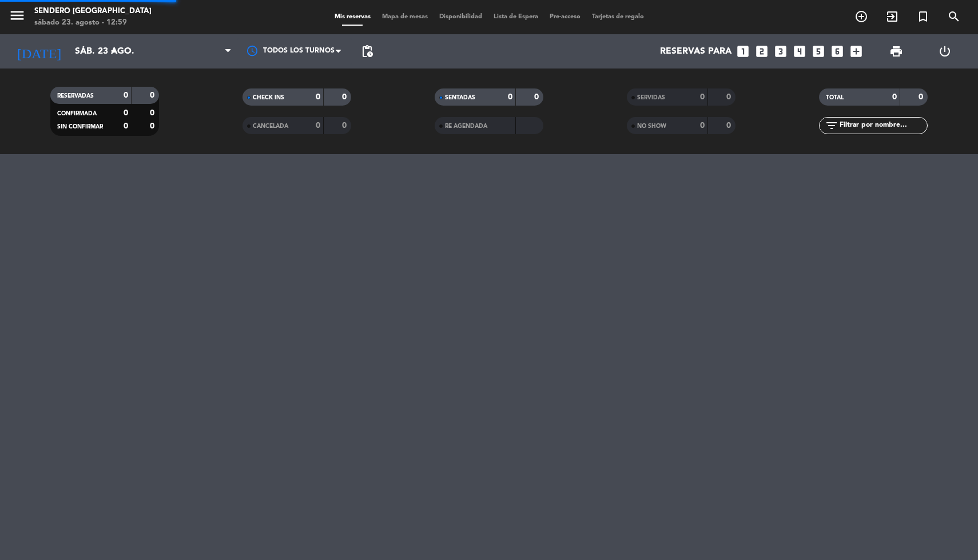 The width and height of the screenshot is (978, 560). I want to click on i: looks_two, so click(761, 51).